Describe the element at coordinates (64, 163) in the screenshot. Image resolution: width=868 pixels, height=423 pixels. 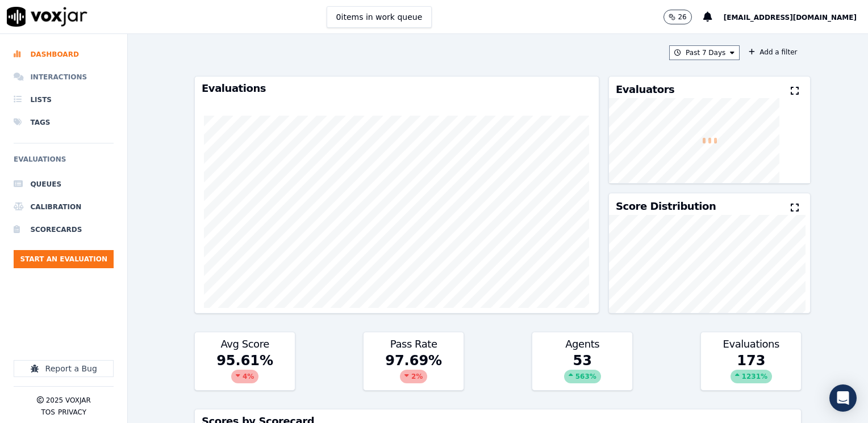
I see `h6: Evaluations` at that location.